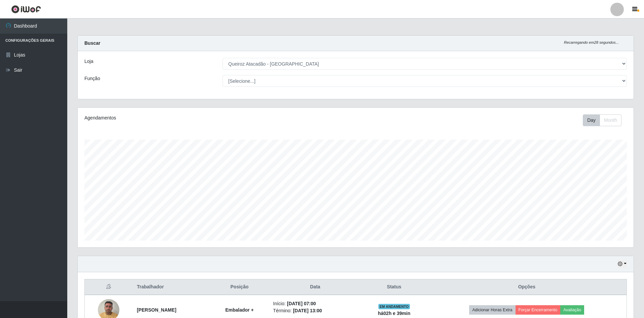 This screenshot has width=644, height=318. I want to click on li: Início:, so click(315, 304).